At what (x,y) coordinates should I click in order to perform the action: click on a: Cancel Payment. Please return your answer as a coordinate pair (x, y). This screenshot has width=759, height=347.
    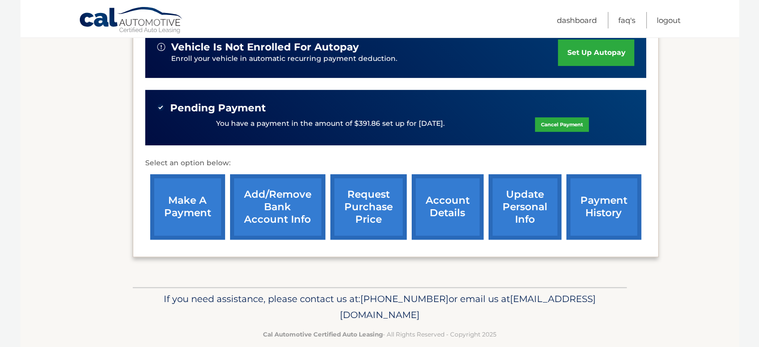
    Looking at the image, I should click on (562, 124).